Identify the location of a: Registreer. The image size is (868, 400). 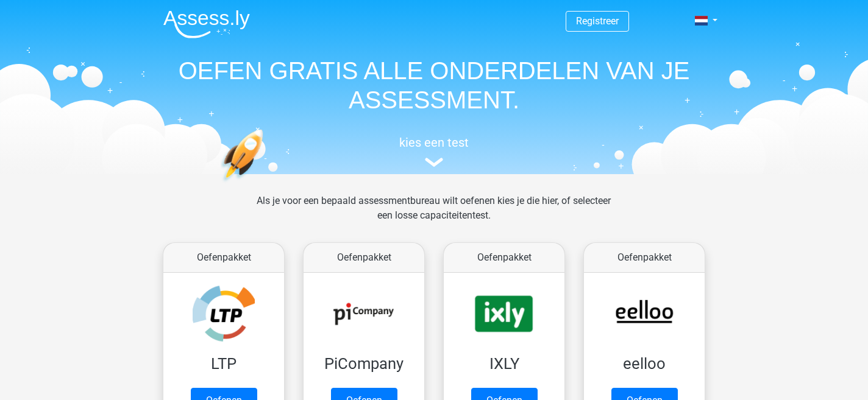
(597, 21).